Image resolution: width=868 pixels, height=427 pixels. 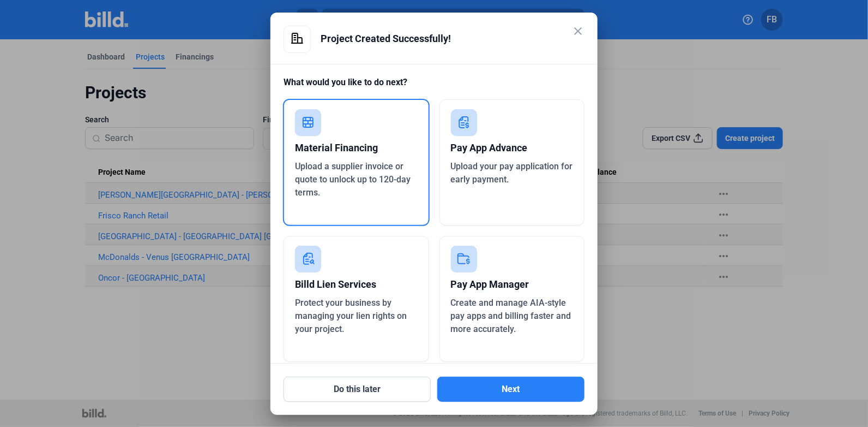 I want to click on div: Pay App Manager, so click(x=512, y=284).